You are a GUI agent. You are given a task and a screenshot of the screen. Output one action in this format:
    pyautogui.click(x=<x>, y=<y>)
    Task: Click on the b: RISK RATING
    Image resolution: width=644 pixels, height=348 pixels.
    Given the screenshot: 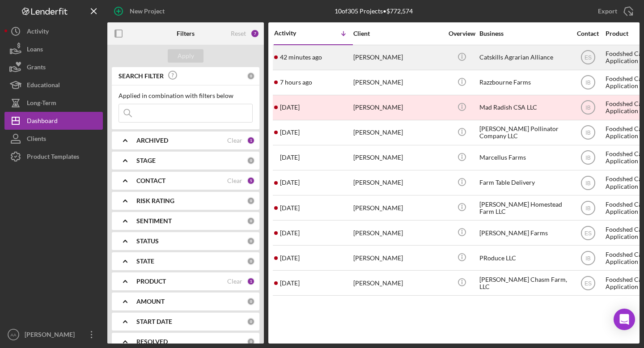 What is the action you would take?
    pyautogui.click(x=155, y=201)
    